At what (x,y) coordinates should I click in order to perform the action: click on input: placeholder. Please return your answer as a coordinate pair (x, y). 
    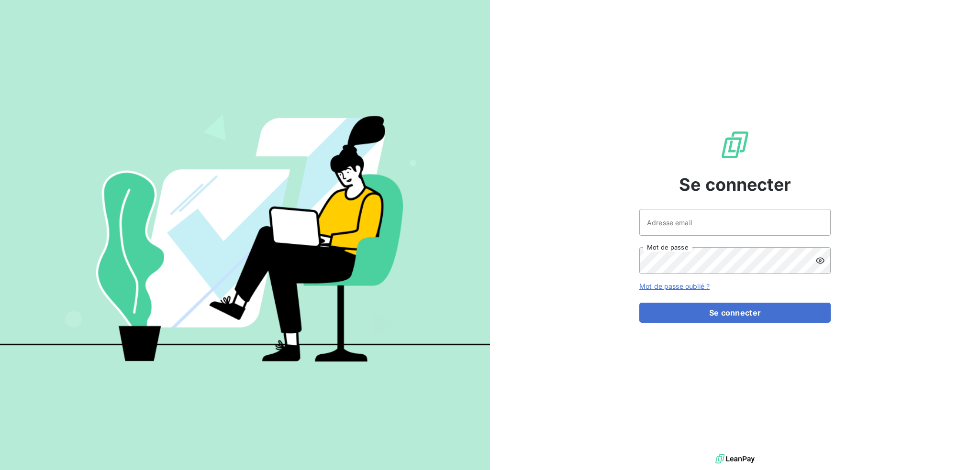
    Looking at the image, I should click on (734, 222).